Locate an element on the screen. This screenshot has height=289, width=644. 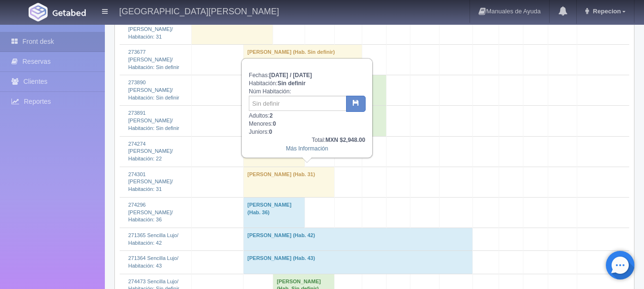
b: 2 is located at coordinates (271, 116).